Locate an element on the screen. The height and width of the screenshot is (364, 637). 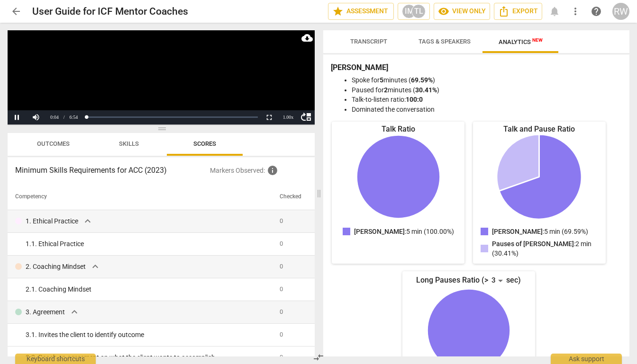
p: 3. Agreement is located at coordinates (45, 312).